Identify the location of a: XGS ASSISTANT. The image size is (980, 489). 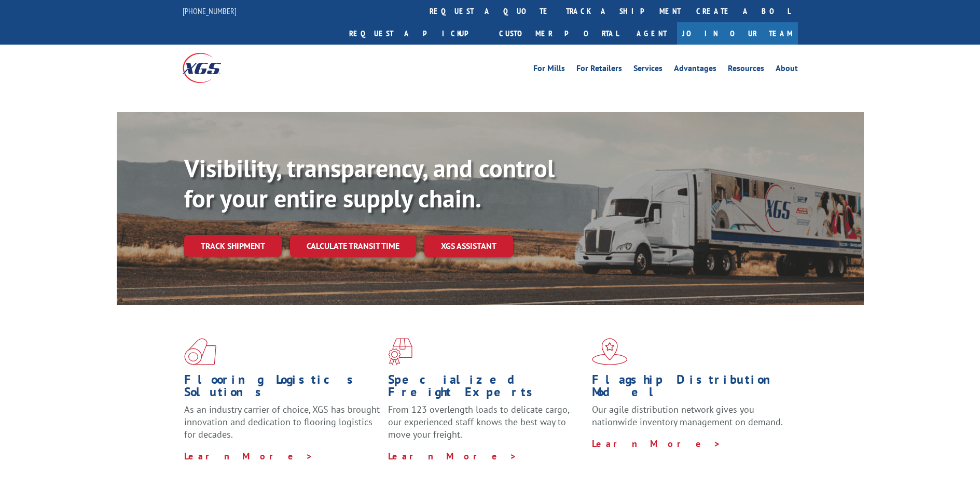
(468, 246).